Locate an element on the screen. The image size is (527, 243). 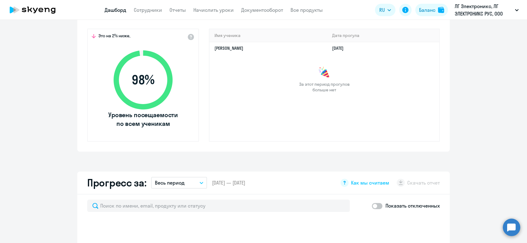
span: Как мы считаем is located at coordinates (370, 183).